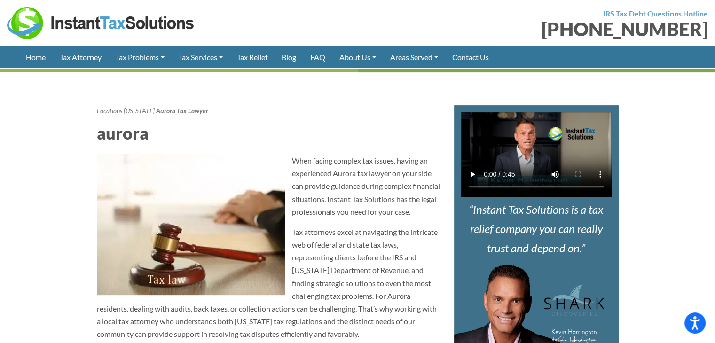 The image size is (715, 343). What do you see at coordinates (140, 57) in the screenshot?
I see `a: Tax Problems` at bounding box center [140, 57].